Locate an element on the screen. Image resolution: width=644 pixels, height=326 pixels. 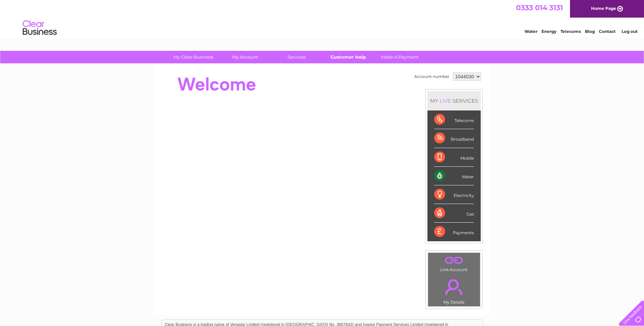
a: 0333 014 3131 is located at coordinates (539, 7).